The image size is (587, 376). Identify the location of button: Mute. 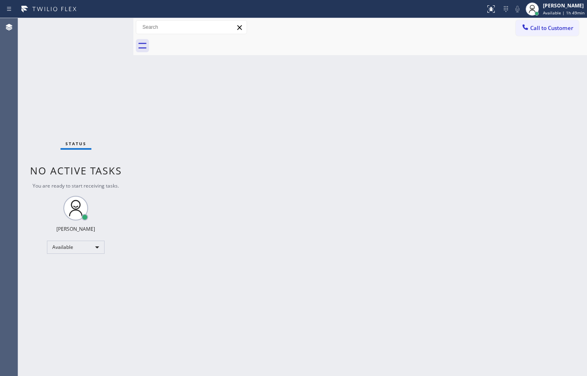
(517, 9).